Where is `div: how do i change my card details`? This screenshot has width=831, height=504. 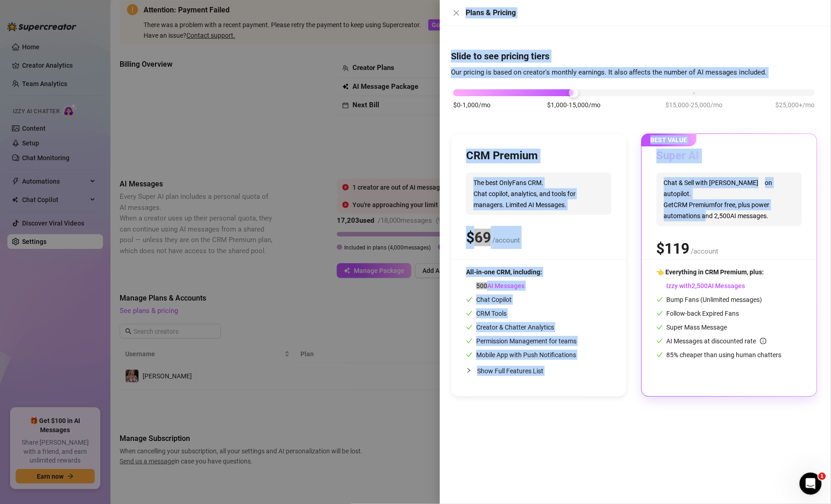
div: how do i change my card details is located at coordinates (117, 282).